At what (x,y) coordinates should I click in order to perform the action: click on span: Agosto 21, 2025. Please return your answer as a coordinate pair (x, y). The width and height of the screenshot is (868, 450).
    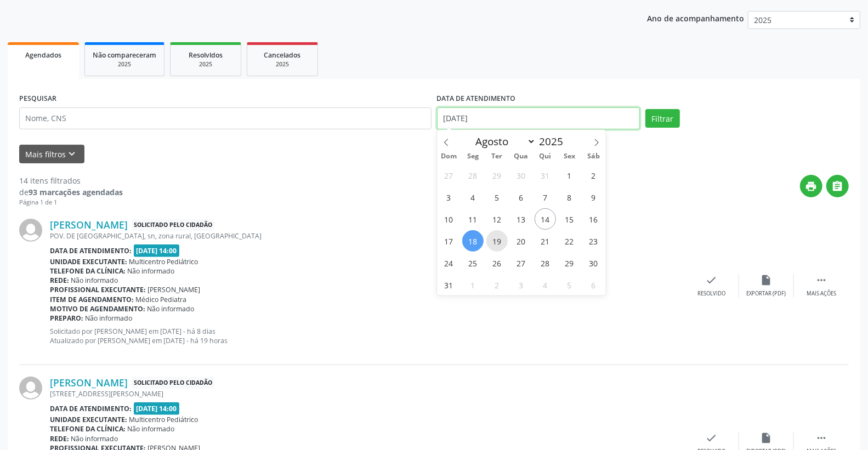
    Looking at the image, I should click on (545, 241).